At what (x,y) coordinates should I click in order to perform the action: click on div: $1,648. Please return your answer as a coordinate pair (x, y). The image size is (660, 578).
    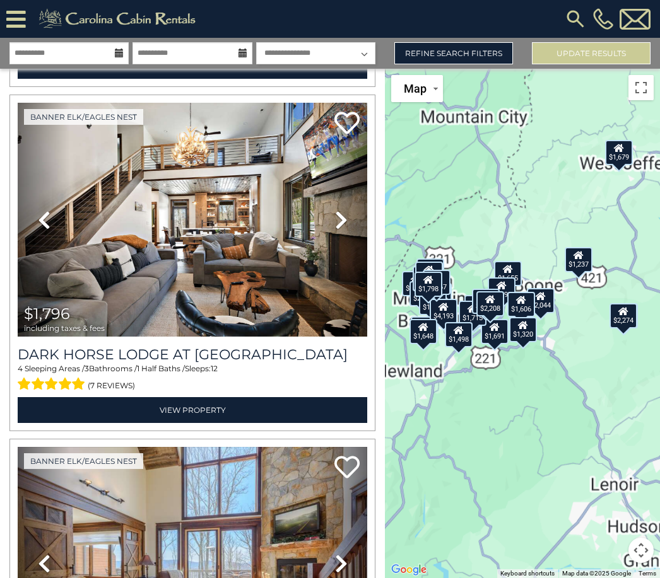
    Looking at the image, I should click on (424, 332).